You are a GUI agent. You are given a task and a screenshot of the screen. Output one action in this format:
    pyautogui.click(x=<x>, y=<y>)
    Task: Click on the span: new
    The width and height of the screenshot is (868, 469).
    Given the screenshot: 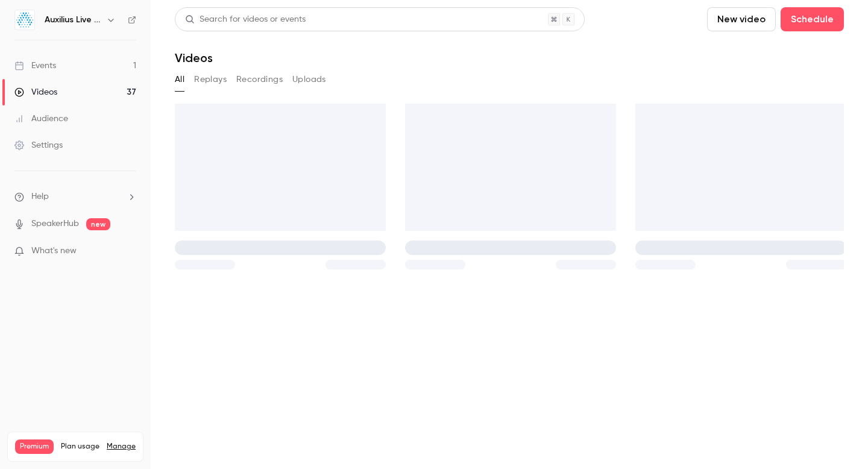 What is the action you would take?
    pyautogui.click(x=98, y=224)
    